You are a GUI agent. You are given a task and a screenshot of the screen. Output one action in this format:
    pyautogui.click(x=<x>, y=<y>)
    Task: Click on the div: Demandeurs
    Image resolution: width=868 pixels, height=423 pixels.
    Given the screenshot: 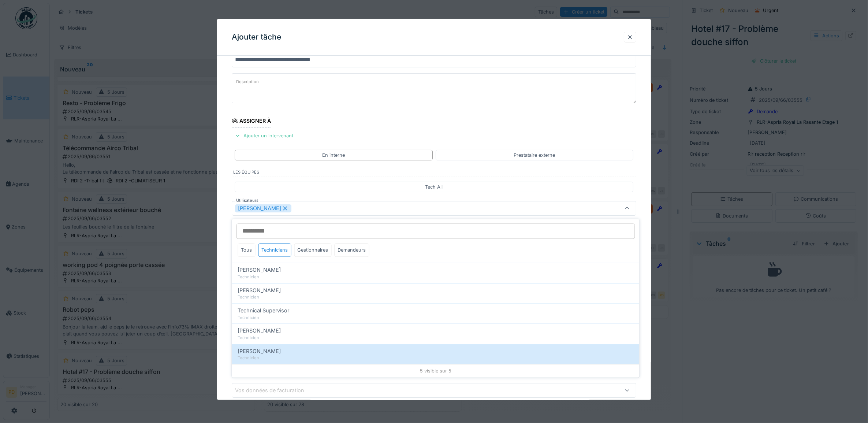 What is the action you would take?
    pyautogui.click(x=352, y=250)
    